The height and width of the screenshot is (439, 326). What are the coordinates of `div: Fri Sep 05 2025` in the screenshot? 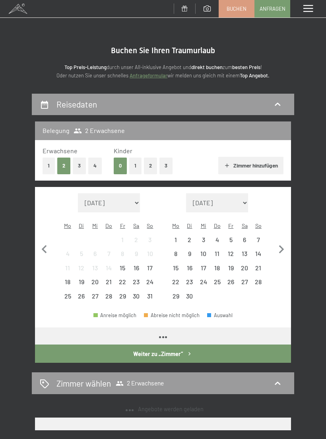 It's located at (230, 239).